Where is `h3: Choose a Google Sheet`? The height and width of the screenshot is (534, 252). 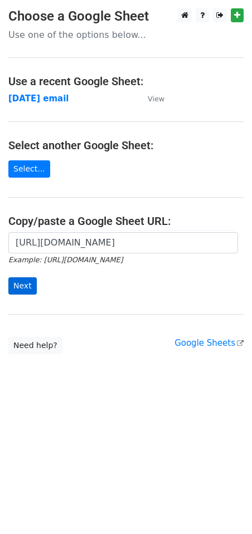
h3: Choose a Google Sheet is located at coordinates (126, 16).